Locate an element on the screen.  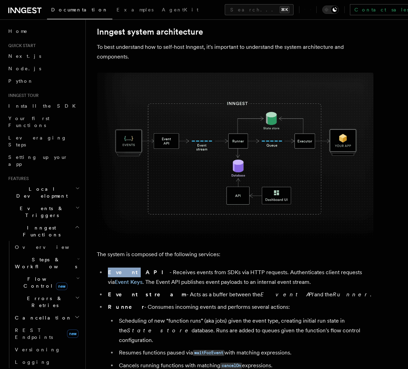
a: Examples is located at coordinates (135, 10).